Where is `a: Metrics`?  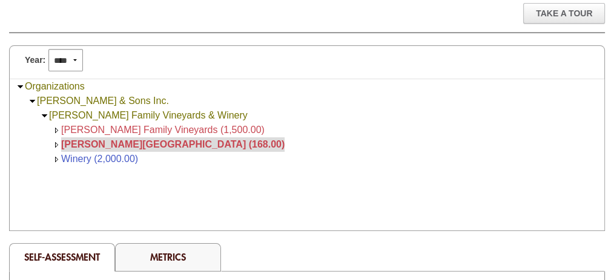
a: Metrics is located at coordinates (168, 257).